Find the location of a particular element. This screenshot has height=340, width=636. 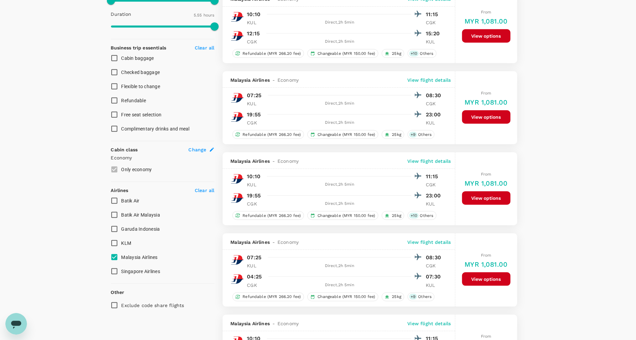

span: Change is located at coordinates (197, 150).